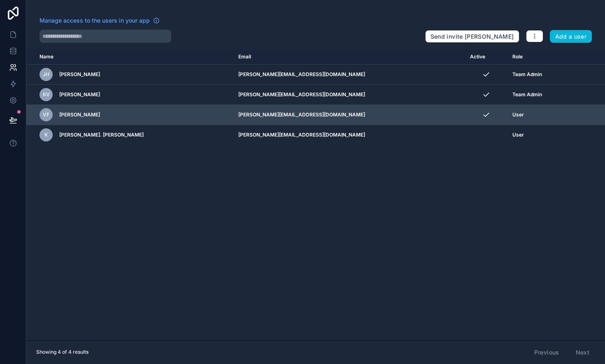 Image resolution: width=605 pixels, height=364 pixels. I want to click on span: VF, so click(46, 115).